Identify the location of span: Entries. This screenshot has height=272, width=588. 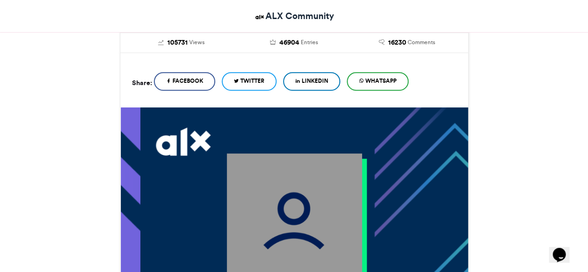
(309, 42).